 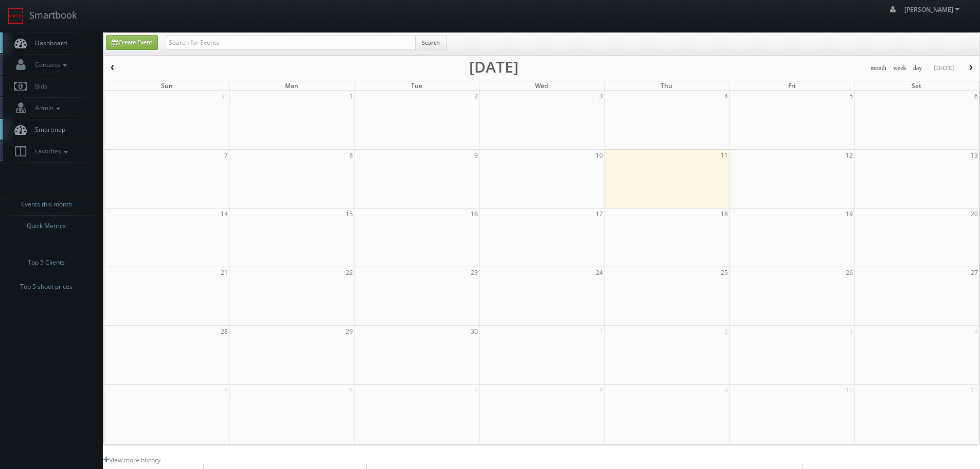 What do you see at coordinates (46, 287) in the screenshot?
I see `span: Top 5 shoot prices` at bounding box center [46, 287].